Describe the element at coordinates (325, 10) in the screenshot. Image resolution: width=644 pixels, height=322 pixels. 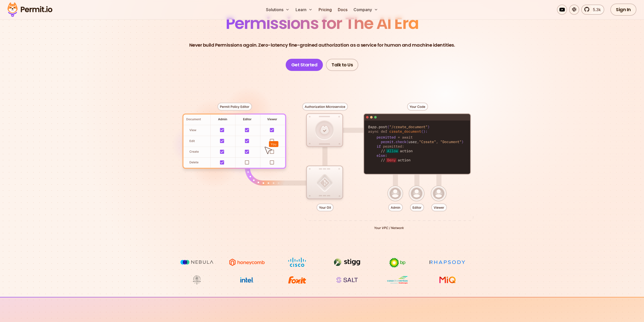
I see `a: Pricing` at that location.